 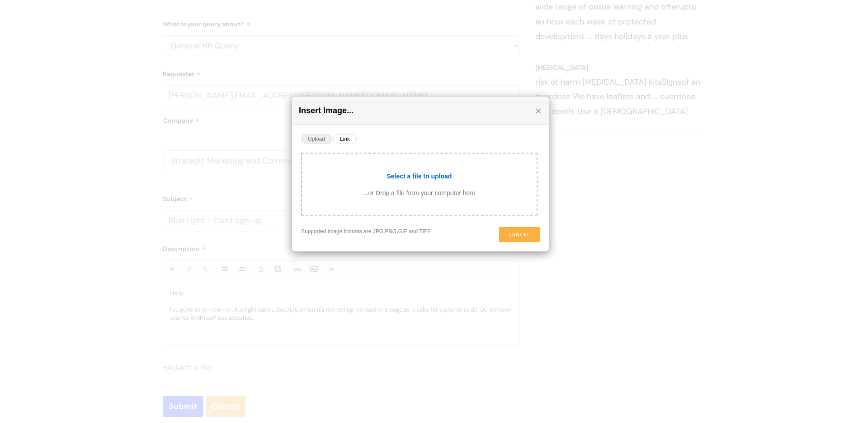 What do you see at coordinates (345, 139) in the screenshot?
I see `a: Link` at bounding box center [345, 139].